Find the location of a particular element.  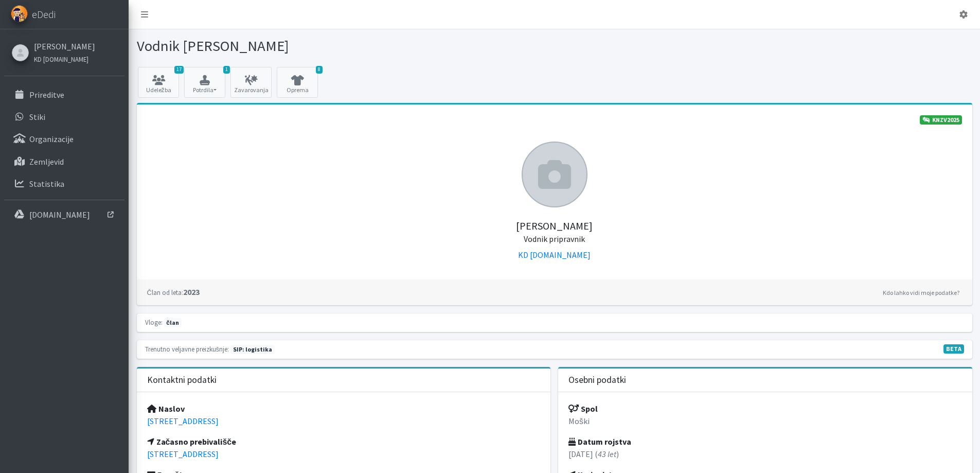

a: Zavarovanja is located at coordinates (251, 82).